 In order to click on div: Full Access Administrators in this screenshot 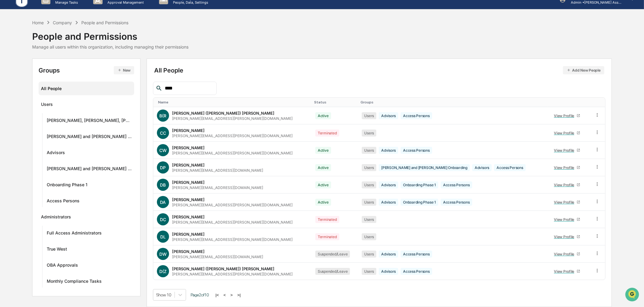, I will do `click(74, 234)`.